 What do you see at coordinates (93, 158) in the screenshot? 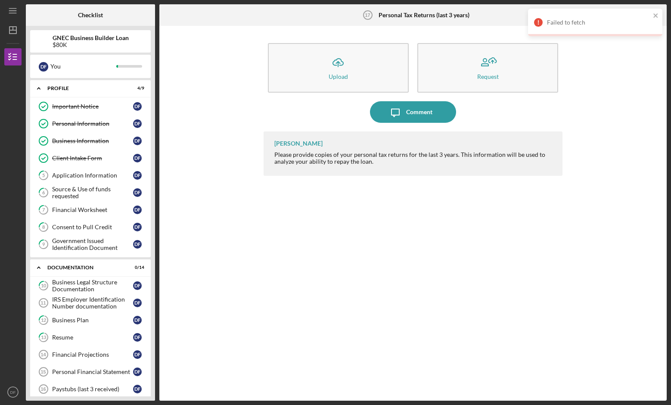
I see `div: Client Intake Form` at bounding box center [93, 158].